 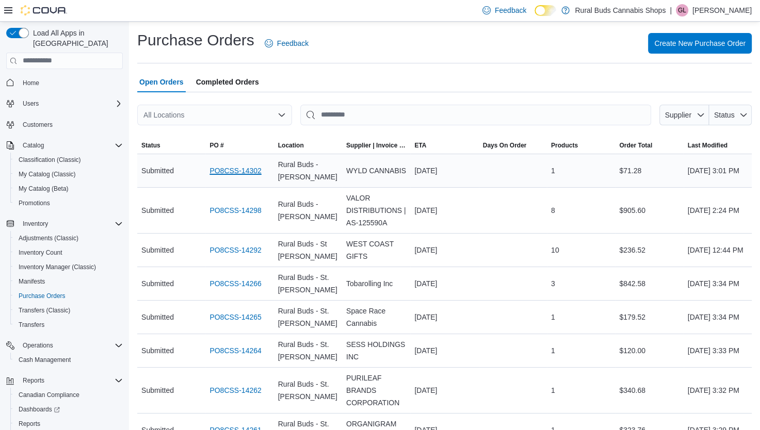 What do you see at coordinates (64, 124) in the screenshot?
I see `button: Customers` at bounding box center [64, 124].